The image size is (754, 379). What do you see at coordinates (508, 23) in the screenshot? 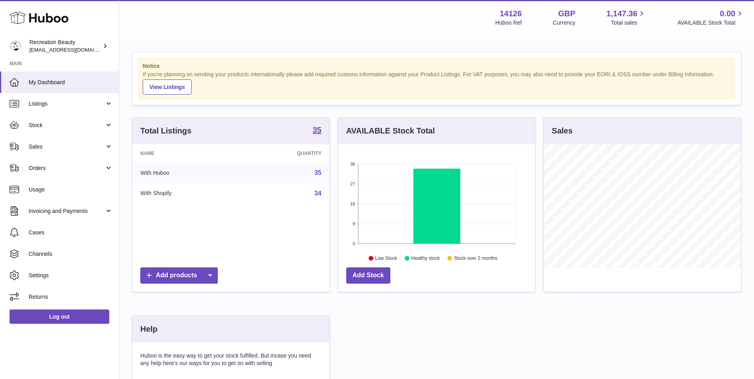
I see `div: Huboo Ref` at bounding box center [508, 23].